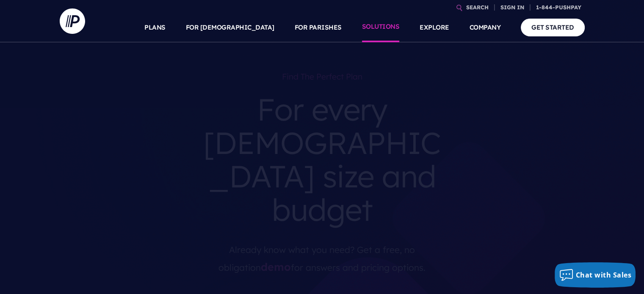  I want to click on a: SOLUTIONS, so click(381, 28).